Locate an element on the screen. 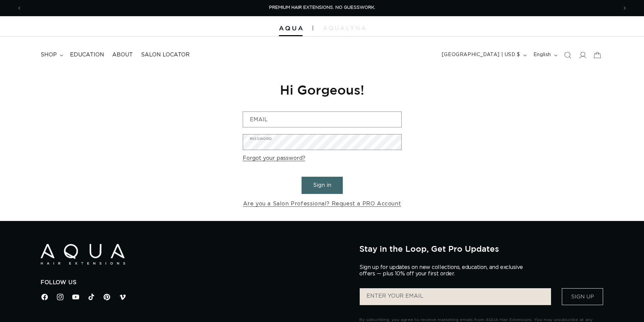  span: shop is located at coordinates (49, 55).